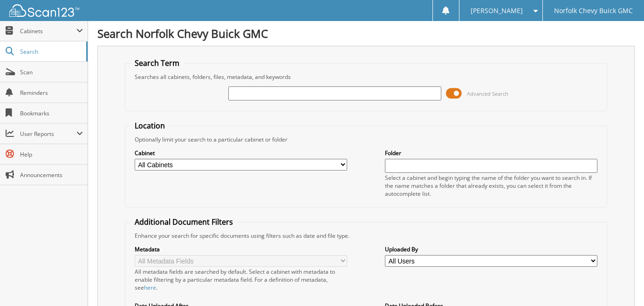 The image size is (644, 306). What do you see at coordinates (594, 11) in the screenshot?
I see `span: Norfolk Chevy Buick GMC` at bounding box center [594, 11].